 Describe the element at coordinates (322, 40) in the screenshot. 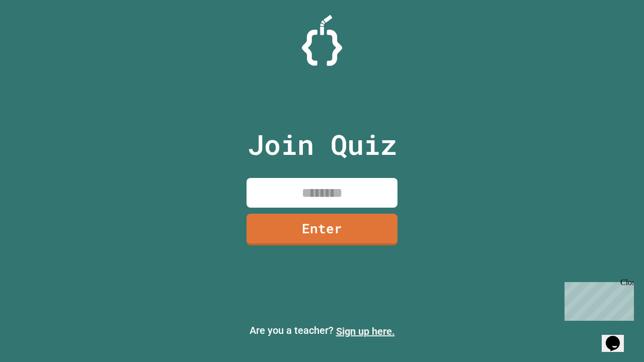

I see `img: Logo.svg` at that location.